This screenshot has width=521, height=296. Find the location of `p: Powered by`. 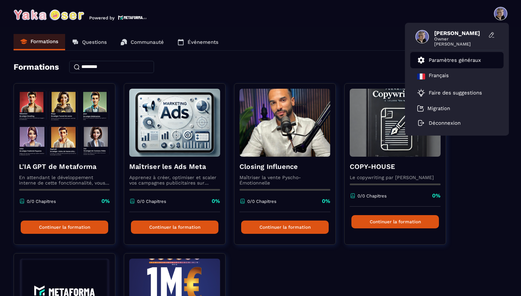

p: Powered by is located at coordinates (102, 18).